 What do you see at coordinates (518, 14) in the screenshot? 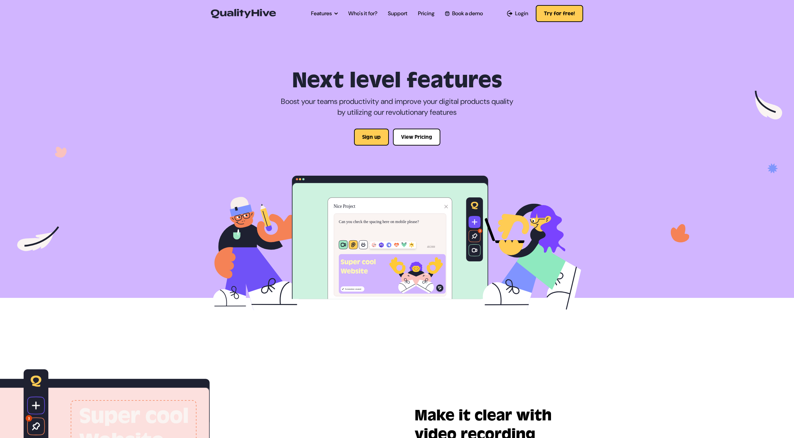
I see `a: Login` at bounding box center [518, 14].